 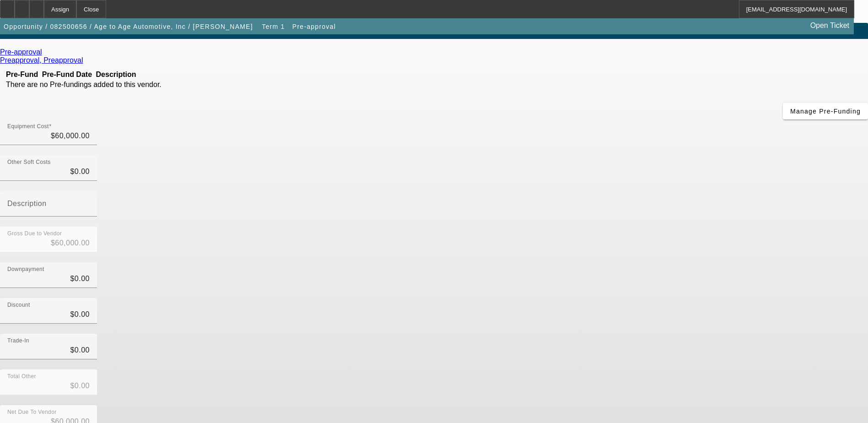 What do you see at coordinates (67, 75) in the screenshot?
I see `th: Pre-Fund Date` at bounding box center [67, 75].